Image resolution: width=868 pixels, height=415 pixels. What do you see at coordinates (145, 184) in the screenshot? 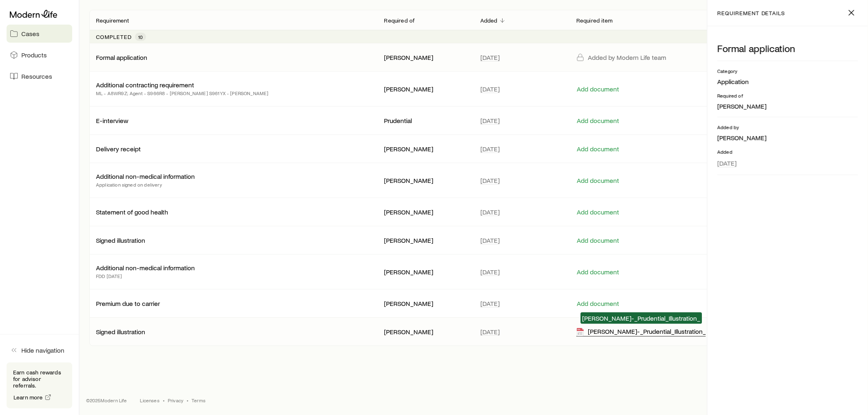
I see `p: Application signed on delivery` at bounding box center [145, 184].